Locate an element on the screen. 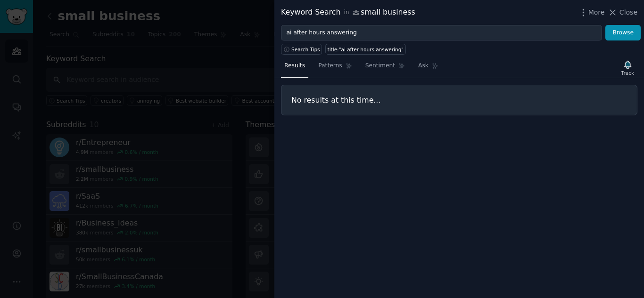  span: Ask is located at coordinates (424, 66).